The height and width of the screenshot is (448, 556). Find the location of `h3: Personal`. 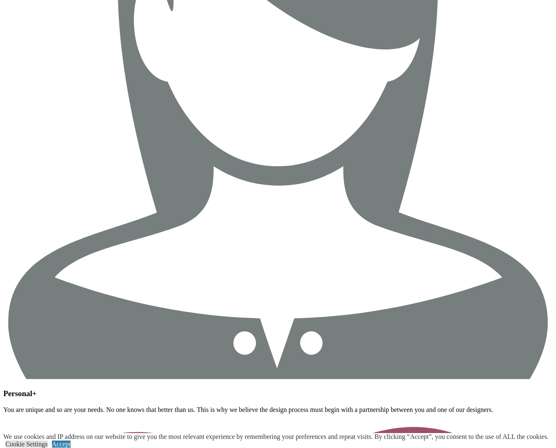

h3: Personal is located at coordinates (278, 394).